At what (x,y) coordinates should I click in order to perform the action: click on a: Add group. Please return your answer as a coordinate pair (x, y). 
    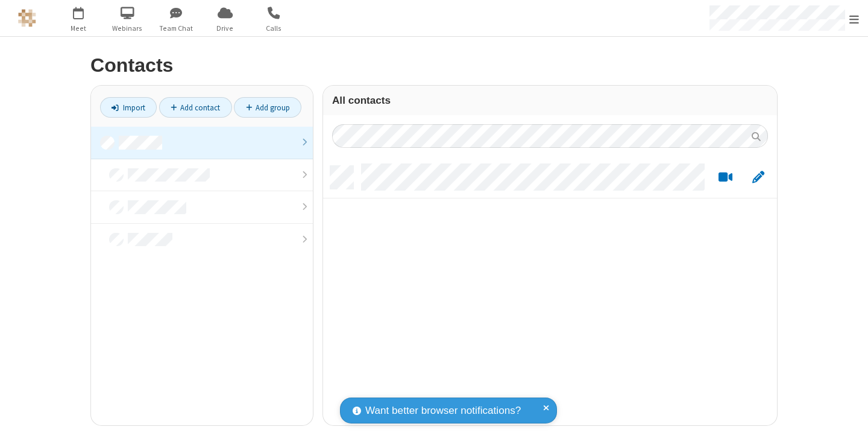
    Looking at the image, I should click on (268, 107).